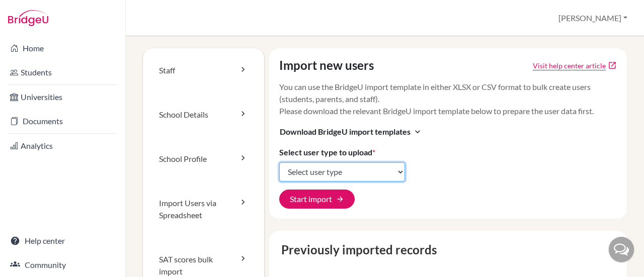 The height and width of the screenshot is (277, 644). I want to click on span: arrow_forward, so click(340, 199).